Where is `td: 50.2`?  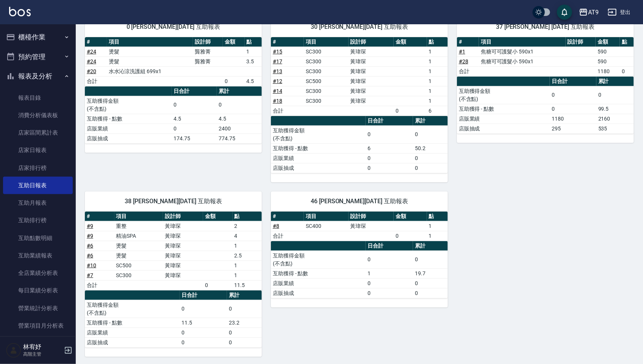 td: 50.2 is located at coordinates (430, 148).